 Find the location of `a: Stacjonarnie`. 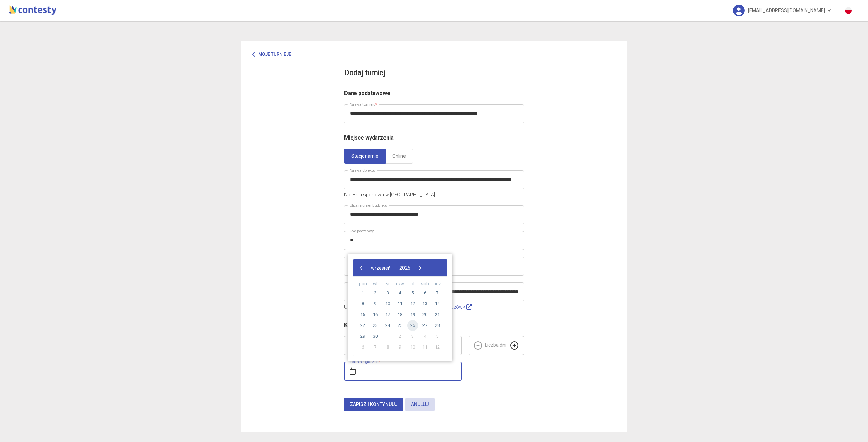

a: Stacjonarnie is located at coordinates (364, 156).